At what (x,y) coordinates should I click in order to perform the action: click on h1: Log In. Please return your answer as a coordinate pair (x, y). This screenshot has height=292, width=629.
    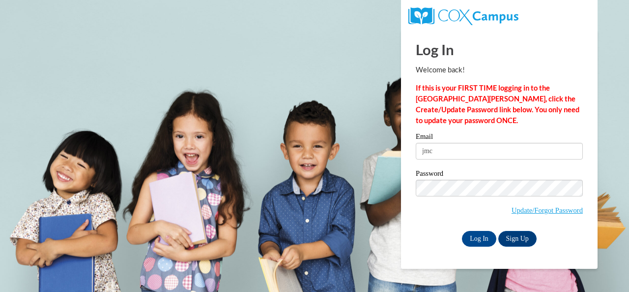
    Looking at the image, I should click on (500, 49).